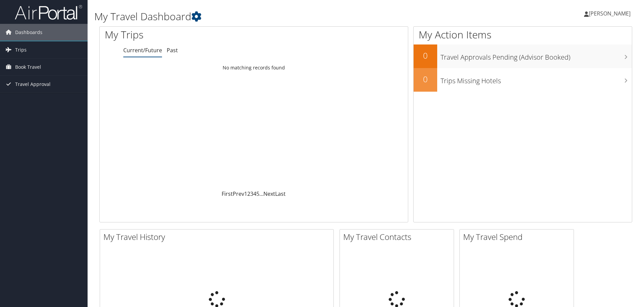  I want to click on a: Next, so click(269, 194).